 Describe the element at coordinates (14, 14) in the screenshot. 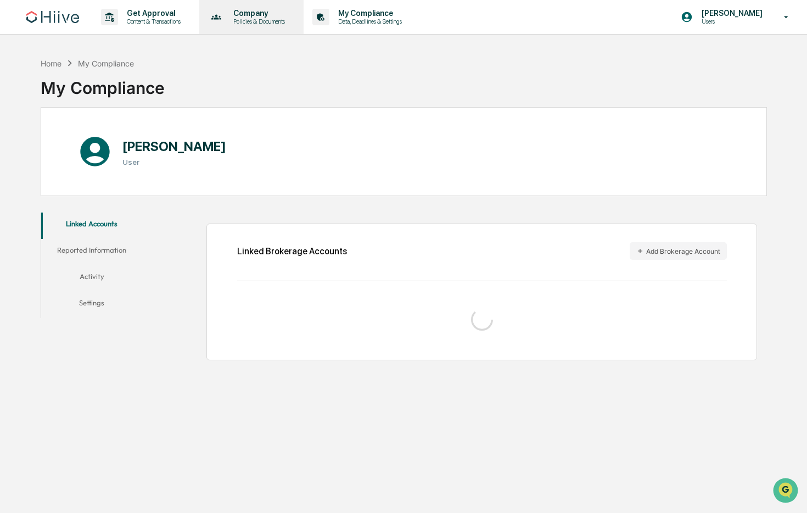

I see `img: f2157a4c-a0d3-4daa-907e-bb6f0de503a5-1751232295721` at that location.